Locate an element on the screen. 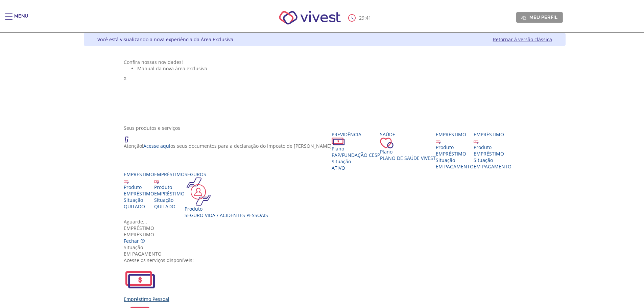  span: EMPRÉSTIMO is located at coordinates (139, 234).